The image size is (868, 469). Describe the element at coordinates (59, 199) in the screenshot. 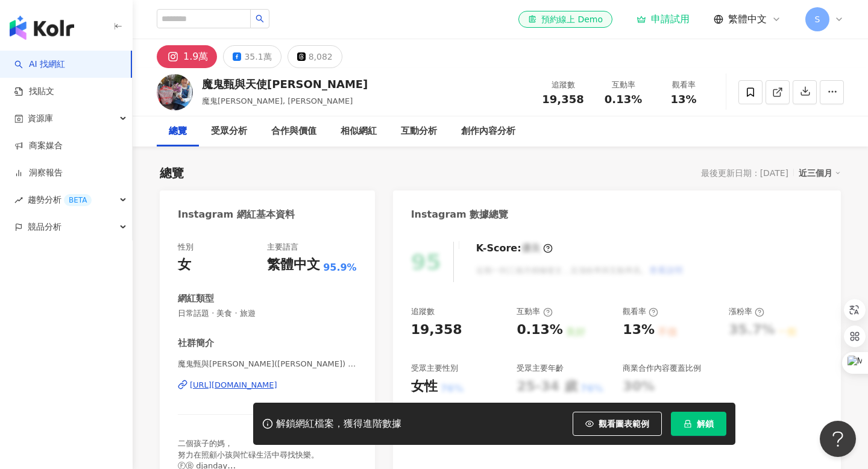

I see `span: 趨勢分析` at that location.